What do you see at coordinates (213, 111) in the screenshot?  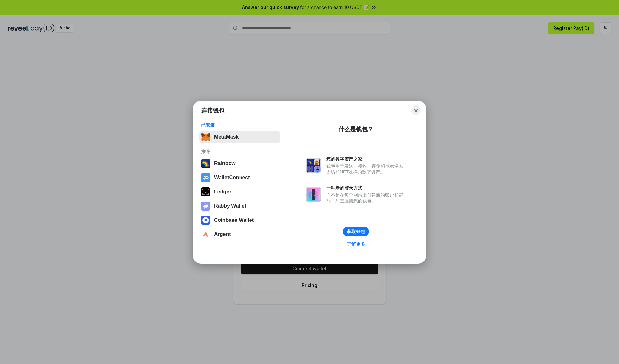 I see `h1: 连接钱包` at bounding box center [213, 111].